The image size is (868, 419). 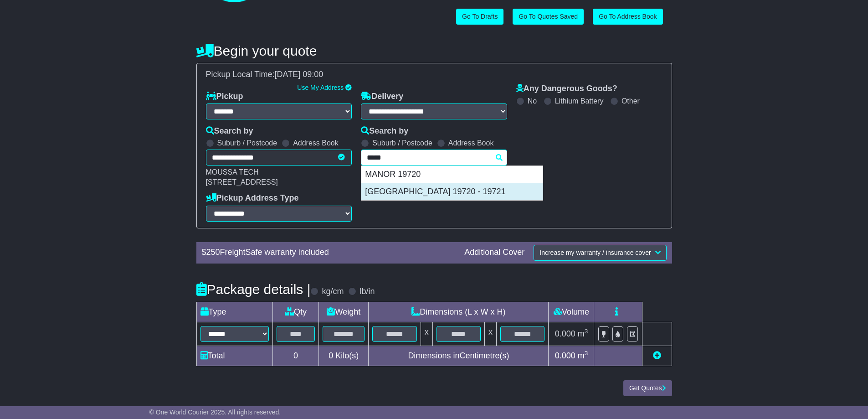 What do you see at coordinates (628, 16) in the screenshot?
I see `a: Go To Address Book` at bounding box center [628, 16].